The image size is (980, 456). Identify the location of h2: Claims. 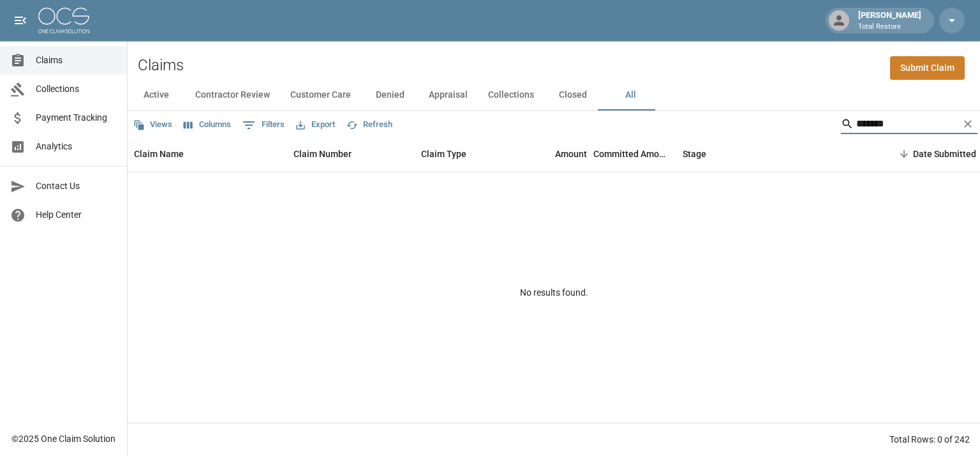
(161, 65).